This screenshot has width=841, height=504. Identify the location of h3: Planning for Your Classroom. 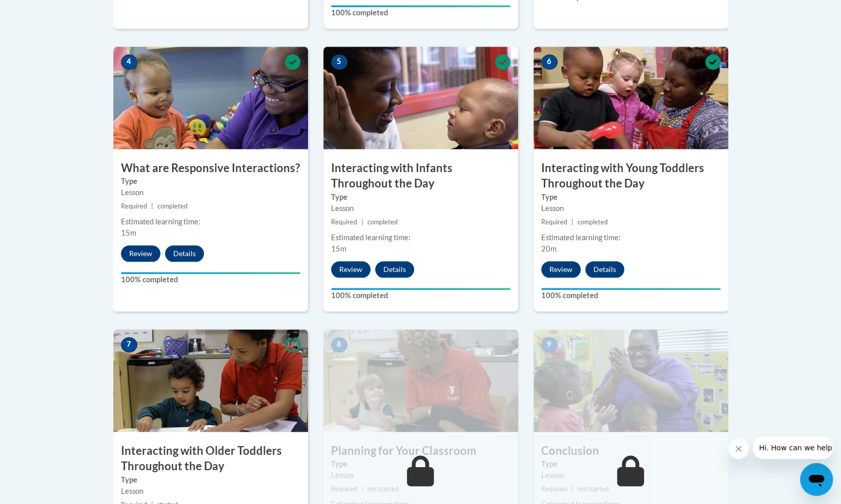
(421, 451).